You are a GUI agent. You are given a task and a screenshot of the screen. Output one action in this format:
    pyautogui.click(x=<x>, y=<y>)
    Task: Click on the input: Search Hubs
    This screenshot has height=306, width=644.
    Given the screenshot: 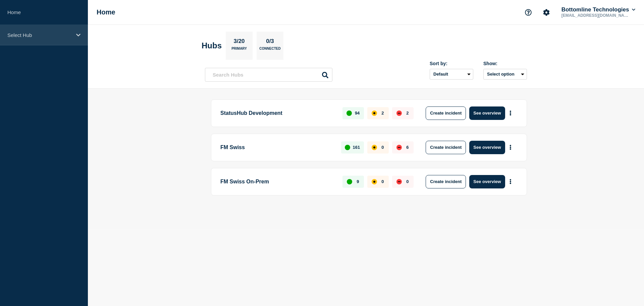 What is the action you would take?
    pyautogui.click(x=269, y=74)
    